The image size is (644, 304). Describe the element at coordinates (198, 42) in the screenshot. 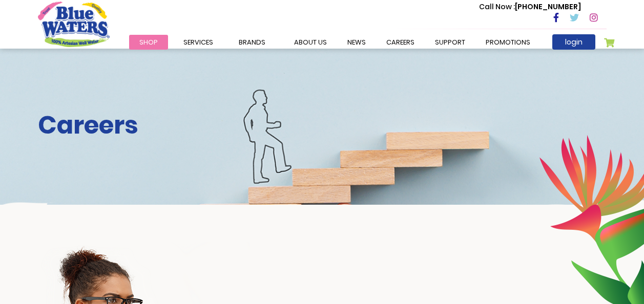

I see `span: Services` at that location.